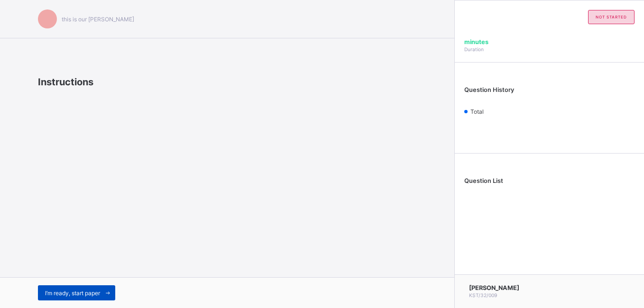  Describe the element at coordinates (477, 111) in the screenshot. I see `span: Total` at that location.